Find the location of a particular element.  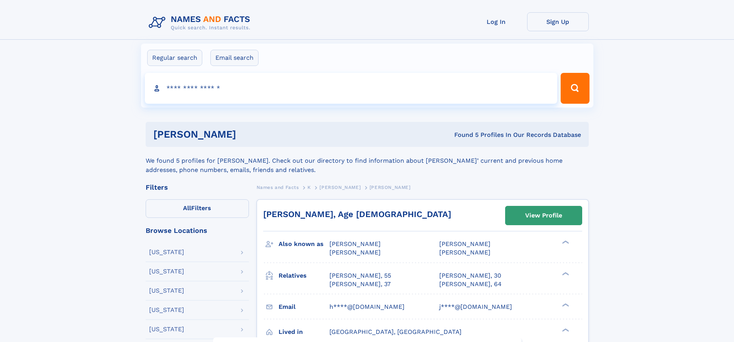

a: View Profile is located at coordinates (544, 216).